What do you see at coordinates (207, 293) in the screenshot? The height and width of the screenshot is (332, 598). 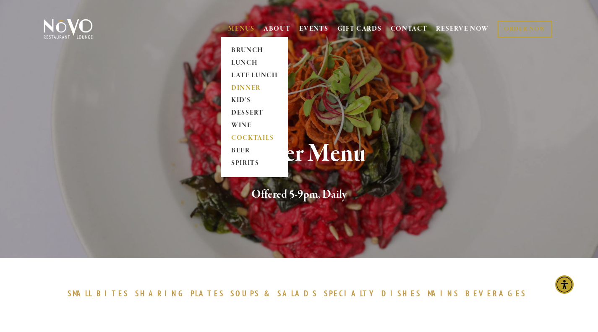 I see `span: PLATES` at bounding box center [207, 293].